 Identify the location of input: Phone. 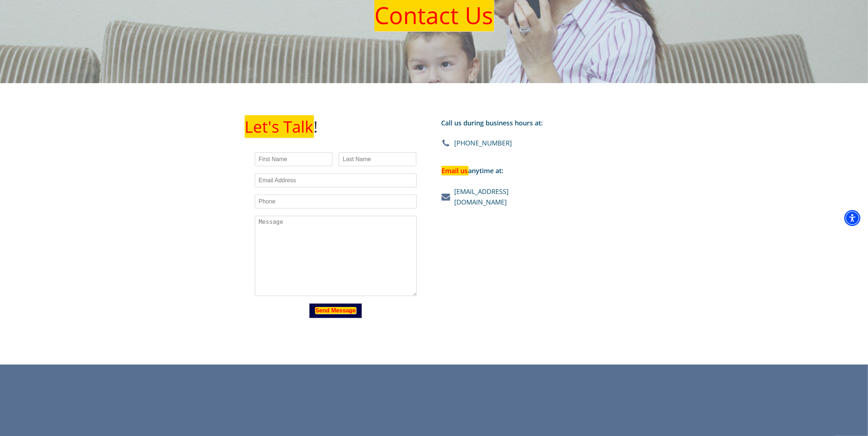
(335, 201).